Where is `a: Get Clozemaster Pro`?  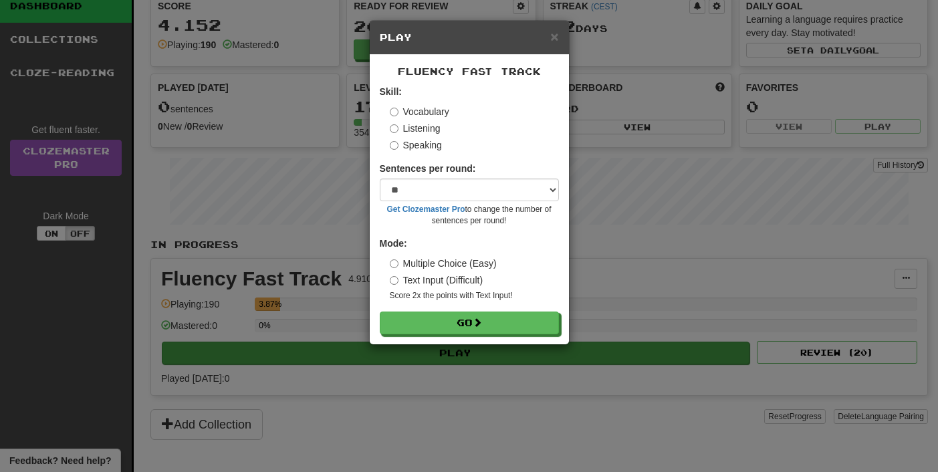
a: Get Clozemaster Pro is located at coordinates (426, 209).